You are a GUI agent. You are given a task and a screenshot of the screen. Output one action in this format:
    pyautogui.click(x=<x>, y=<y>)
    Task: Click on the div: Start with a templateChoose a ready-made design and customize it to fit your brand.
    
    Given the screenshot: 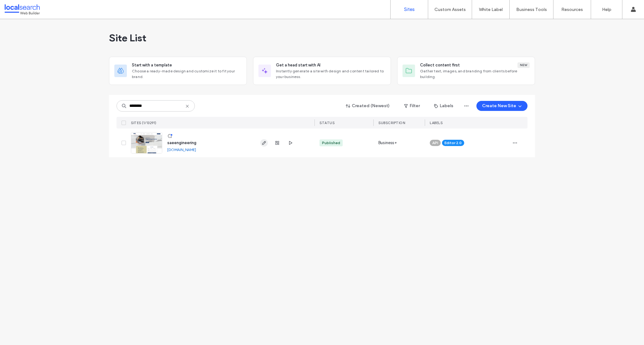 What is the action you would take?
    pyautogui.click(x=178, y=71)
    